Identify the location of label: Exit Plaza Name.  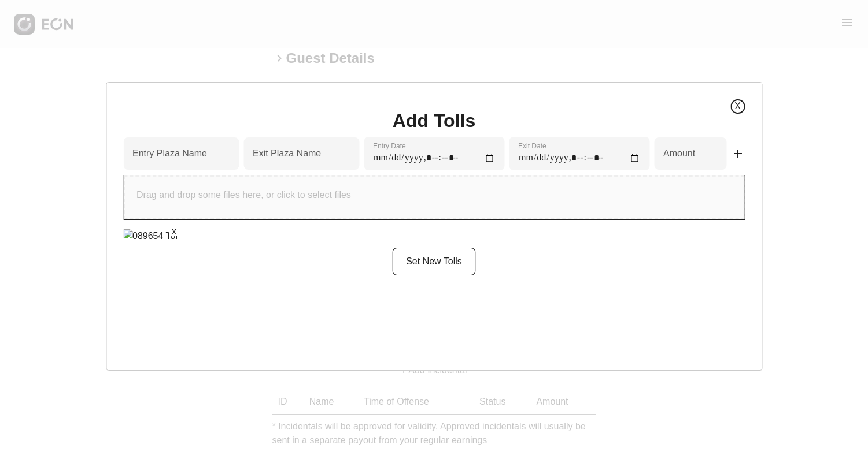
(287, 153).